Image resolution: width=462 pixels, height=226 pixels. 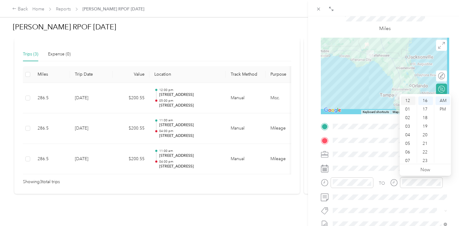 What do you see at coordinates (408, 152) in the screenshot?
I see `div: 06` at bounding box center [408, 152].